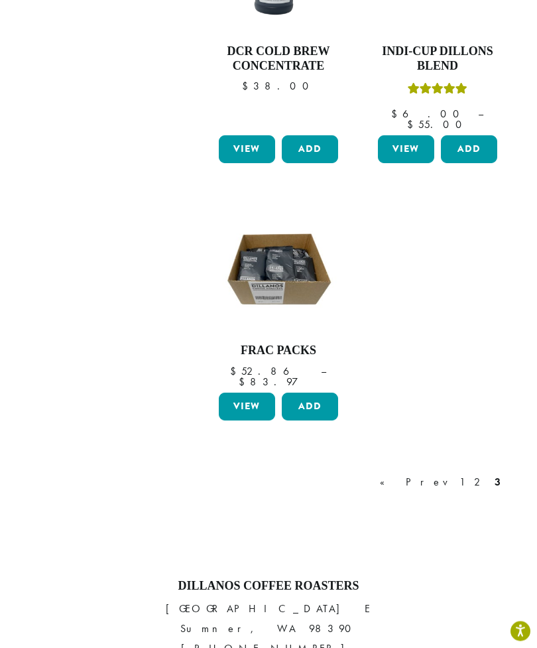 The image size is (537, 648). What do you see at coordinates (438, 59) in the screenshot?
I see `h4: Indi-Cup Dillons Blend` at bounding box center [438, 59].